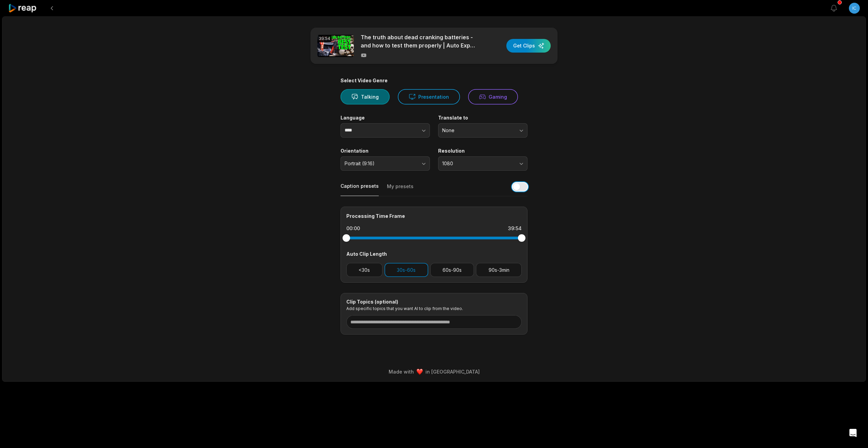  I want to click on div: Clip Topics (optional), so click(434, 302).